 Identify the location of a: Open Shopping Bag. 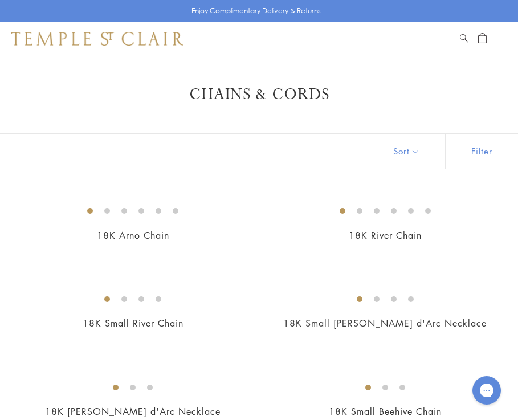
(482, 39).